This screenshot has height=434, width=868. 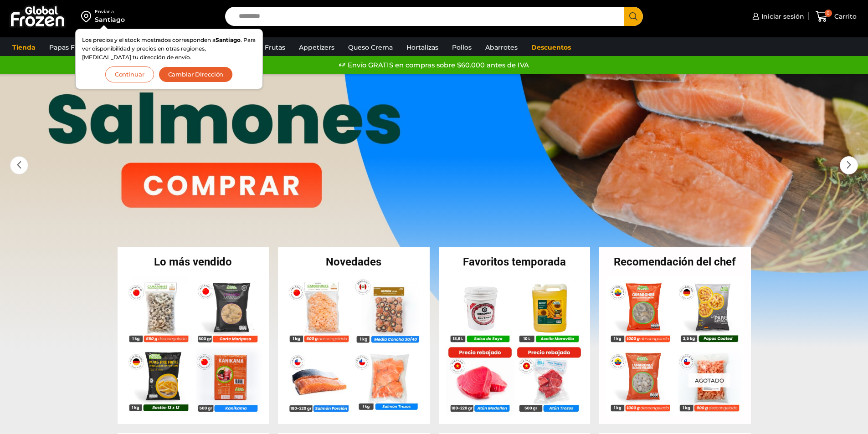 What do you see at coordinates (110, 12) in the screenshot?
I see `div: Enviar a` at bounding box center [110, 12].